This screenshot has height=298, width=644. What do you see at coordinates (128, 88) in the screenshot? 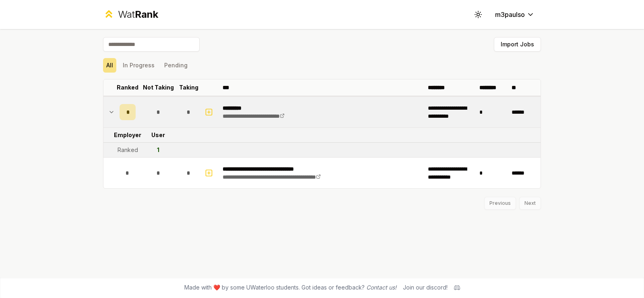
I see `p: Ranked` at bounding box center [128, 88].